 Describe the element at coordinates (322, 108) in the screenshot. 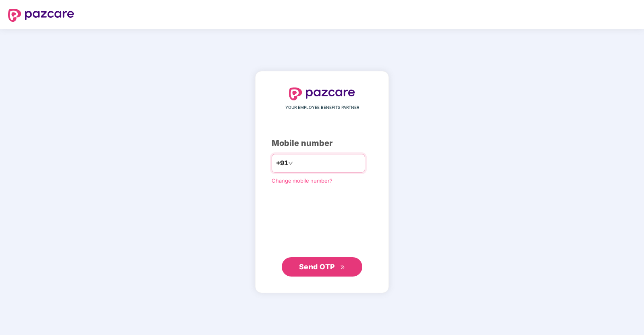

I see `span: YOUR EMPLOYEE BENEFITS PARTNER` at that location.